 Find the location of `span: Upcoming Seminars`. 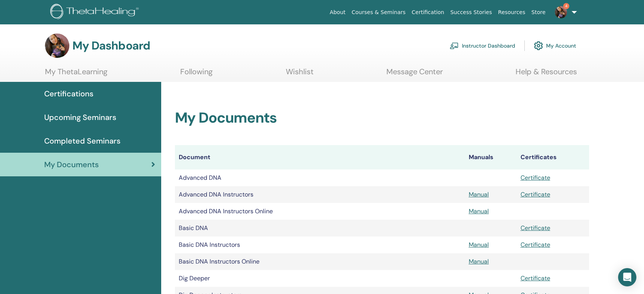

span: Upcoming Seminars is located at coordinates (80, 117).